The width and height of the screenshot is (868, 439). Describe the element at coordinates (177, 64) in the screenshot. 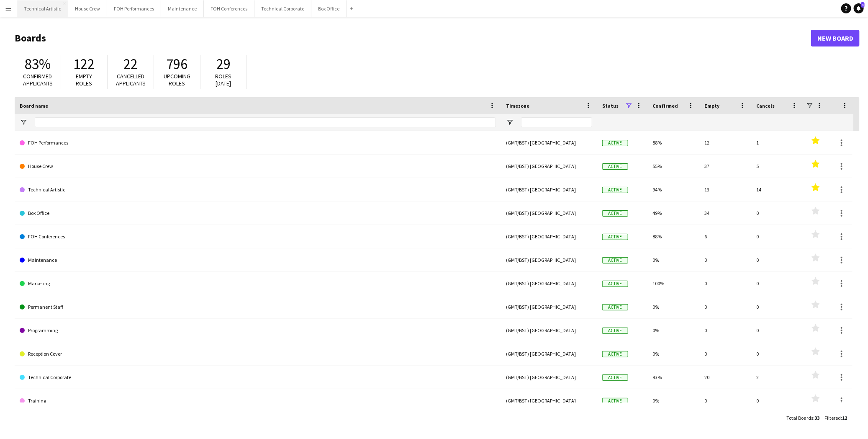

I see `span: 796` at that location.